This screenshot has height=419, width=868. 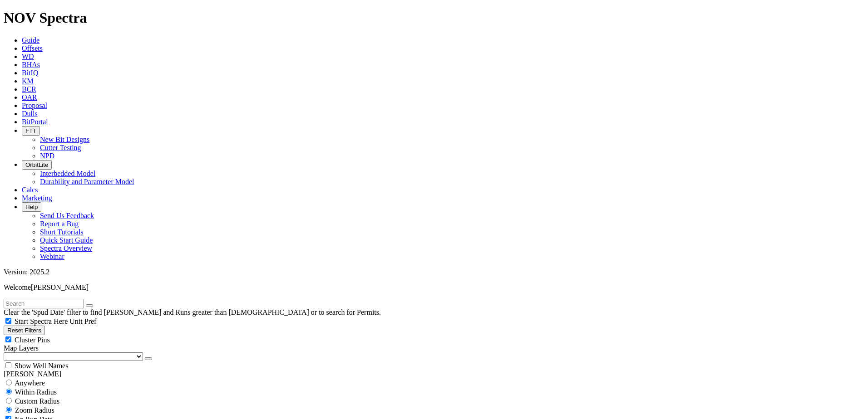 I want to click on a: OAR, so click(x=29, y=97).